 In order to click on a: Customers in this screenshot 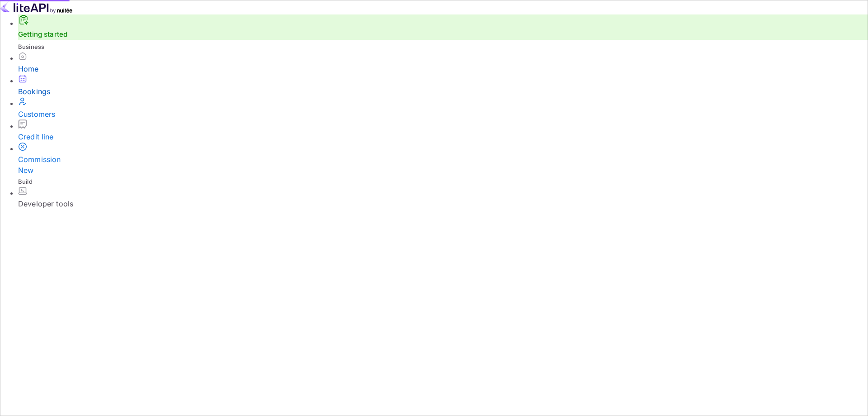, I will do `click(443, 108)`.